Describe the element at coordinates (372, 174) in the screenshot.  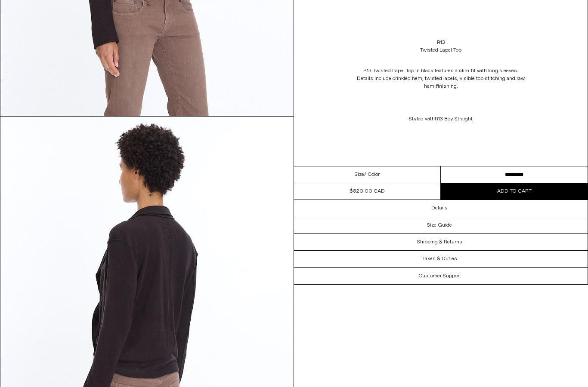
I see `span: / Color` at that location.